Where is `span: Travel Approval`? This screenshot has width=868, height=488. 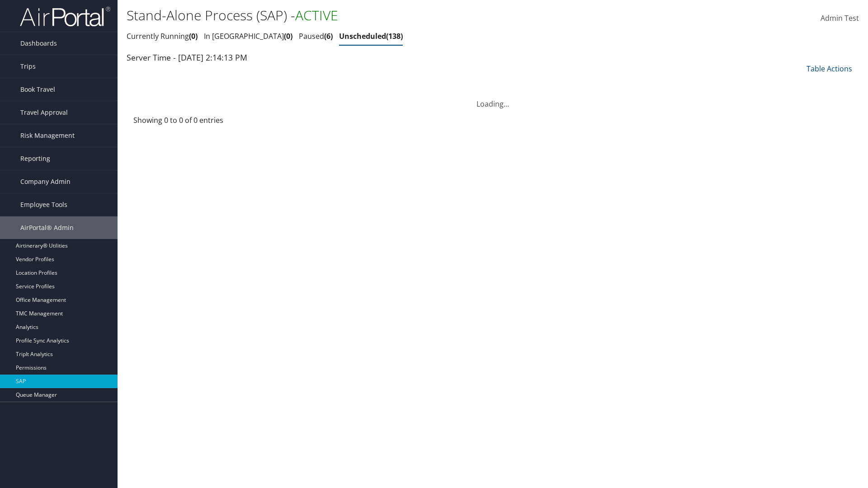 span: Travel Approval is located at coordinates (44, 112).